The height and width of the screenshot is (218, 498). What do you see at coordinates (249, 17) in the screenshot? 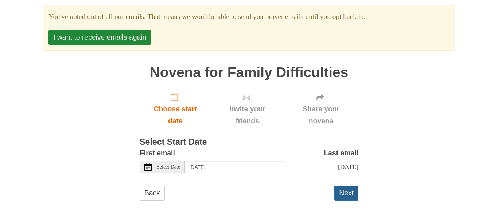
I see `section: You've opted out of all our emails. That means we won't be able to send you prayer emails until y...` at bounding box center [249, 17].